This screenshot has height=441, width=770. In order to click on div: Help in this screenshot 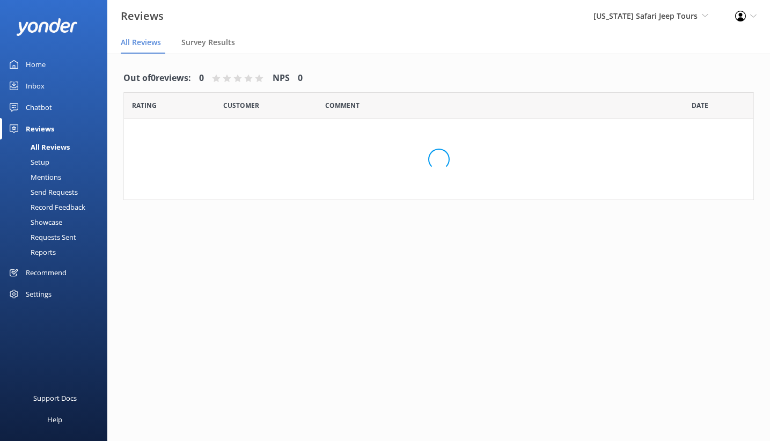, I will do `click(55, 420)`.